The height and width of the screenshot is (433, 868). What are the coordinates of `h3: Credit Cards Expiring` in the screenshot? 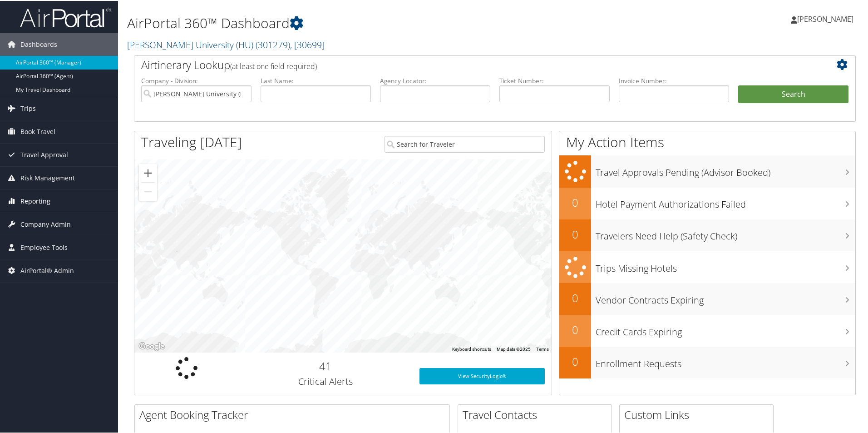 It's located at (726, 329).